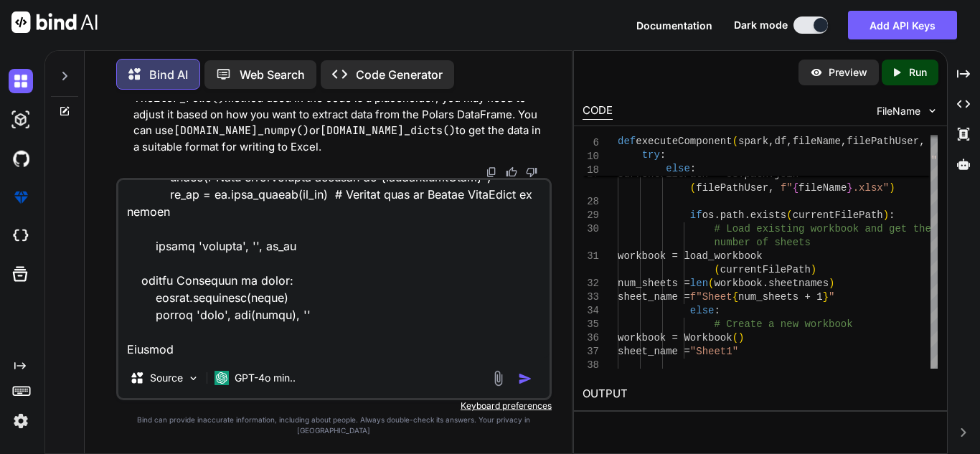 The height and width of the screenshot is (454, 980). Describe the element at coordinates (21, 198) in the screenshot. I see `img: premium` at that location.